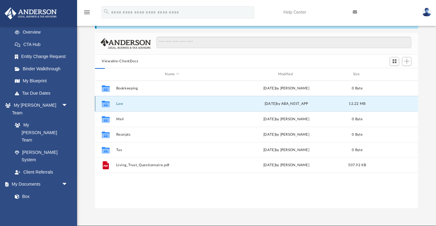 This screenshot has width=436, height=226. I want to click on button: Tax, so click(172, 150).